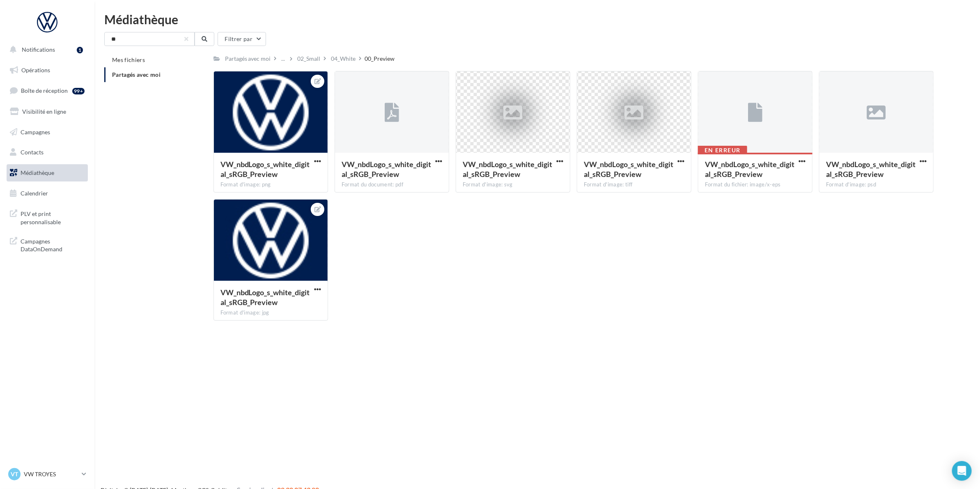 The height and width of the screenshot is (489, 980). What do you see at coordinates (513, 185) in the screenshot?
I see `div: Format d'image: svg` at bounding box center [513, 185].